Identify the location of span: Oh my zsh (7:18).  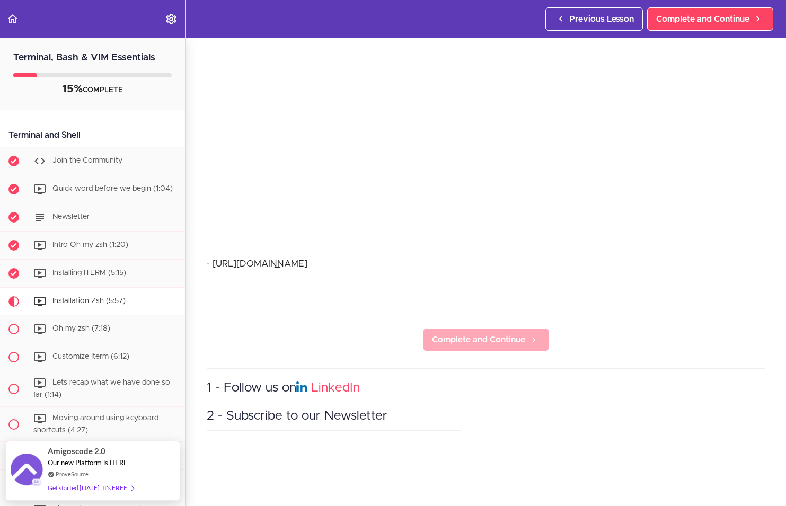
(81, 329).